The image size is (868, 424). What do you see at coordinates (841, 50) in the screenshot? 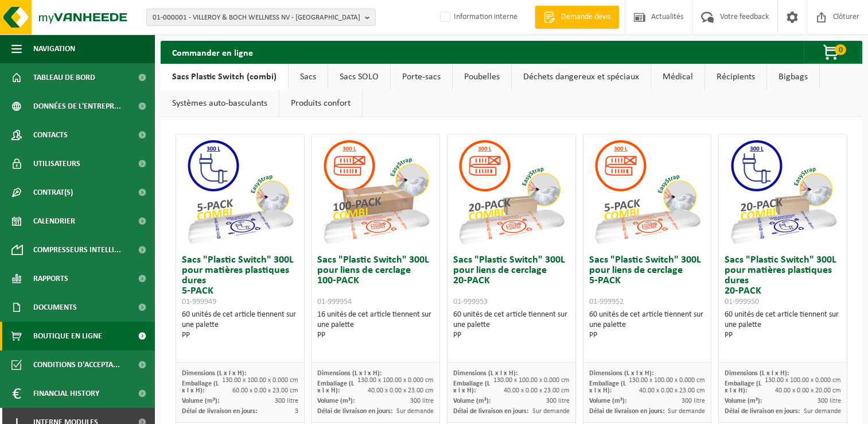
I see `span: 0` at bounding box center [841, 50].